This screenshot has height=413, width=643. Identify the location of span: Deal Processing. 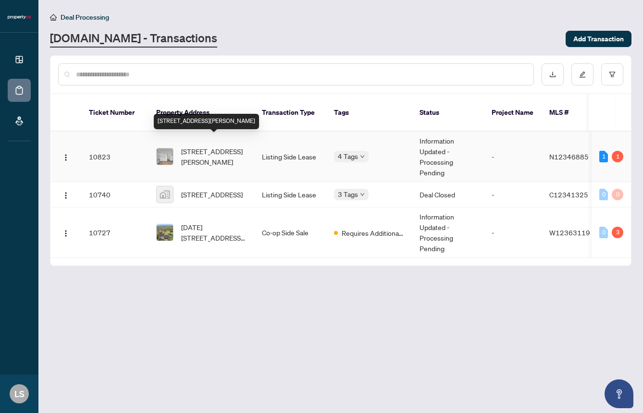
(85, 17).